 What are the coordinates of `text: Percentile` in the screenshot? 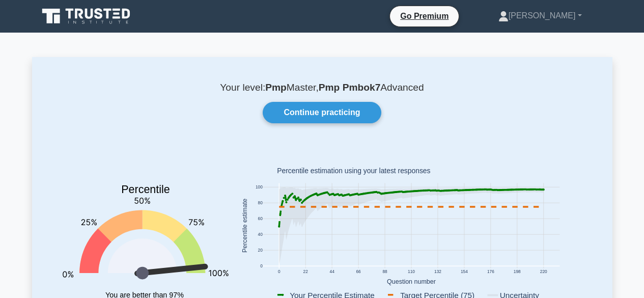 It's located at (146, 189).